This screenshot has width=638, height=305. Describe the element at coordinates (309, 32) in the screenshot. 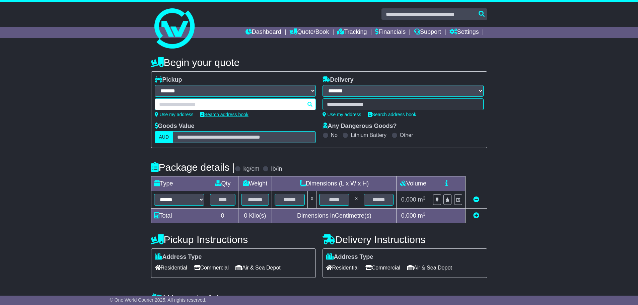

I see `a: Quote/Book` at that location.